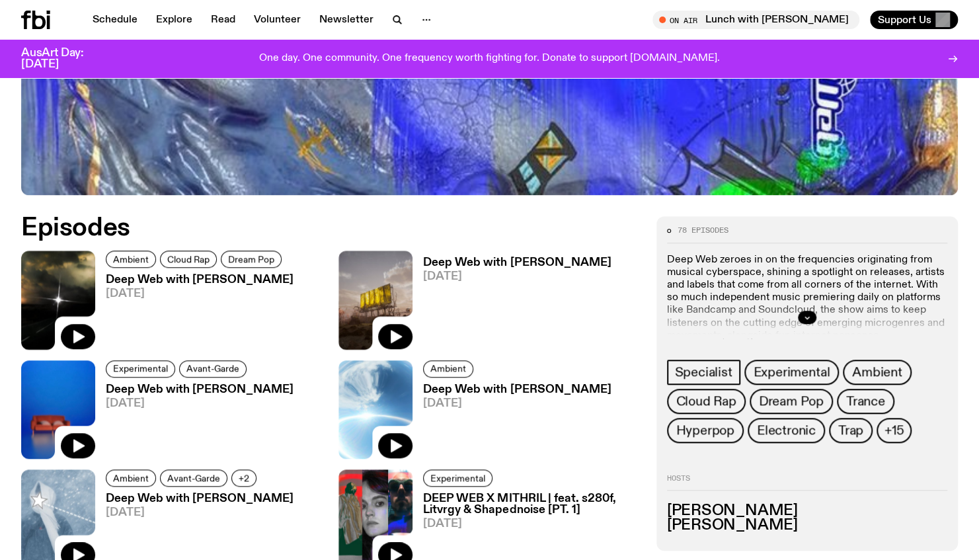  What do you see at coordinates (703, 230) in the screenshot?
I see `span: 78 episodes` at bounding box center [703, 230].